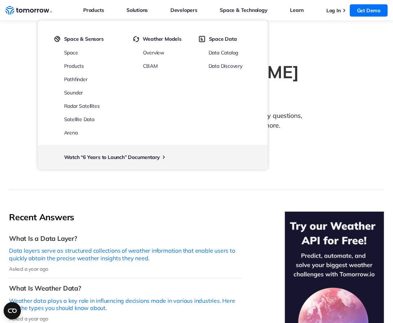 This screenshot has height=323, width=393. What do you see at coordinates (125, 288) in the screenshot?
I see `h3: What Is Weather Data?` at bounding box center [125, 288].